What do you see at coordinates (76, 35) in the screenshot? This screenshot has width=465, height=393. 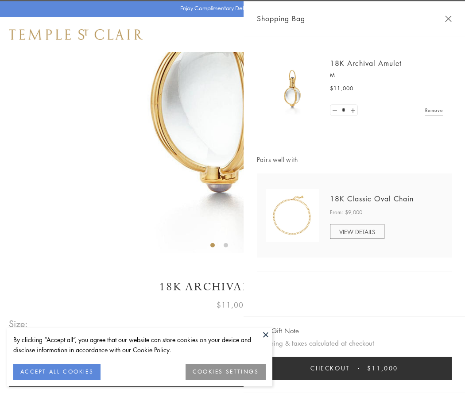 I see `img: Temple St. Clair` at bounding box center [76, 35].